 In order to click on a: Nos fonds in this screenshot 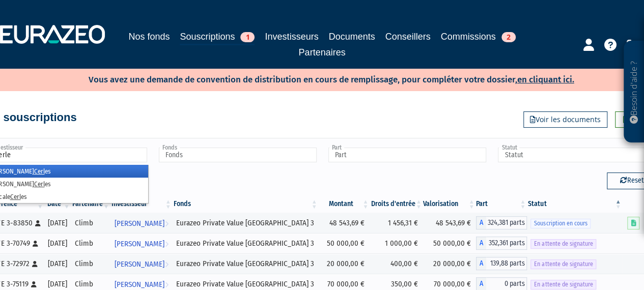, I will do `click(149, 36)`.